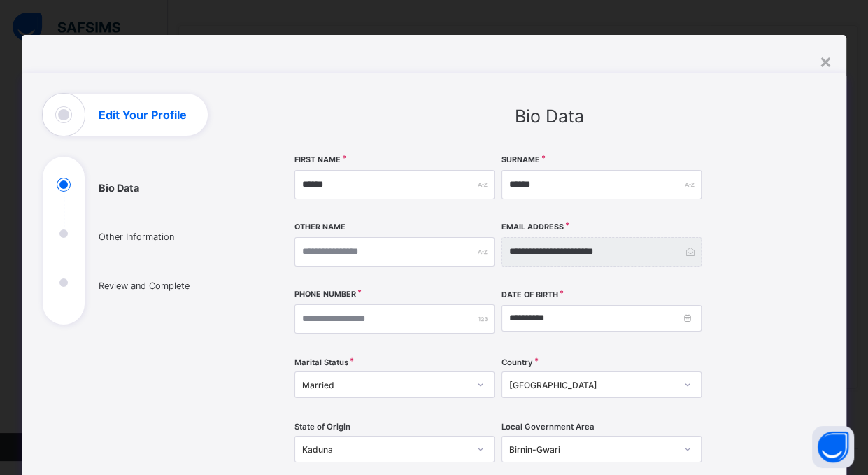 The width and height of the screenshot is (868, 475). Describe the element at coordinates (517, 363) in the screenshot. I see `span: Country` at that location.